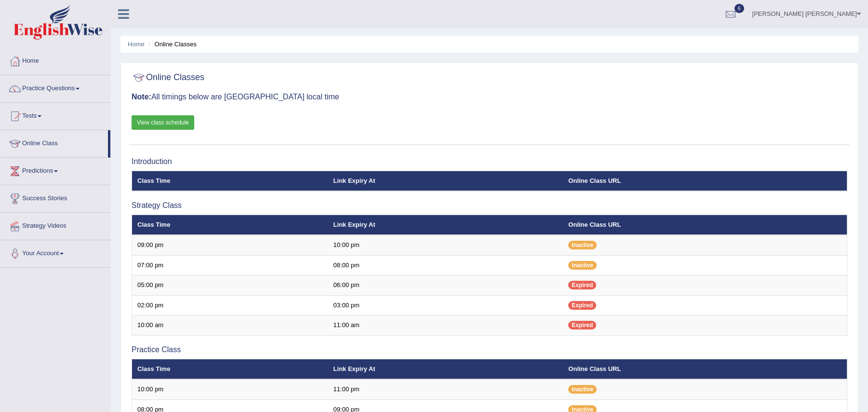 This screenshot has height=412, width=868. What do you see at coordinates (230, 325) in the screenshot?
I see `td: 10:00 am` at bounding box center [230, 325].